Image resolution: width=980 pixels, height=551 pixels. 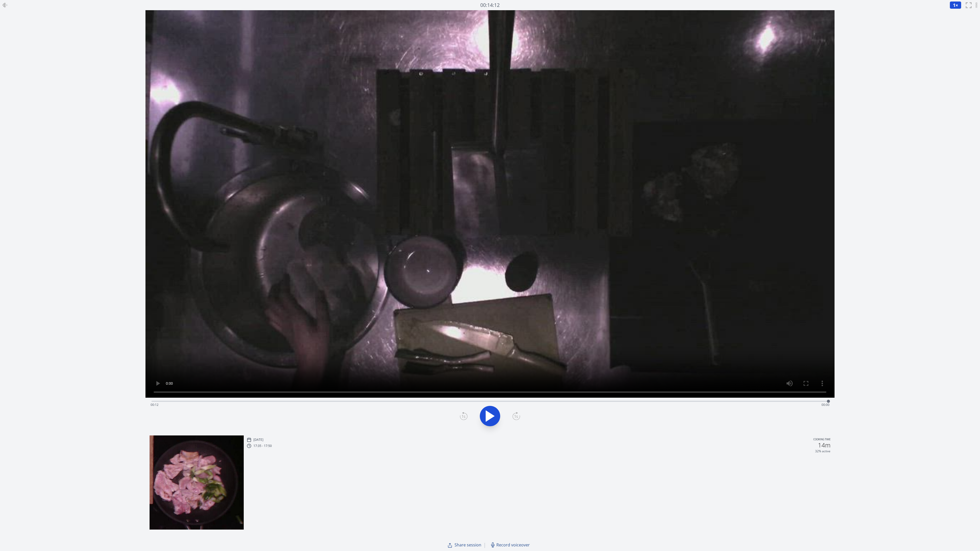 I want to click on span: 00:00, so click(x=825, y=405).